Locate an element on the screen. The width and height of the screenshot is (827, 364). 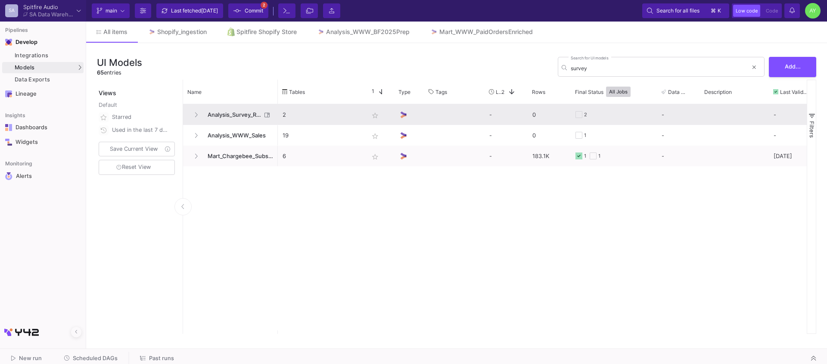
span: Name is located at coordinates (194, 92).